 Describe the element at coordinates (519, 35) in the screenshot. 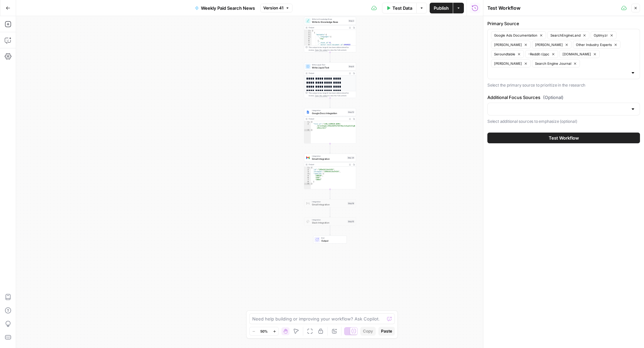

I see `button: Google Ads Documentation` at that location.